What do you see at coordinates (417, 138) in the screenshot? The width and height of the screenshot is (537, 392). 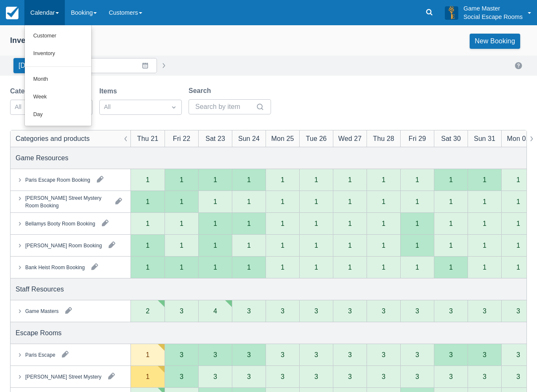 I see `div: Fri 29` at bounding box center [417, 138].